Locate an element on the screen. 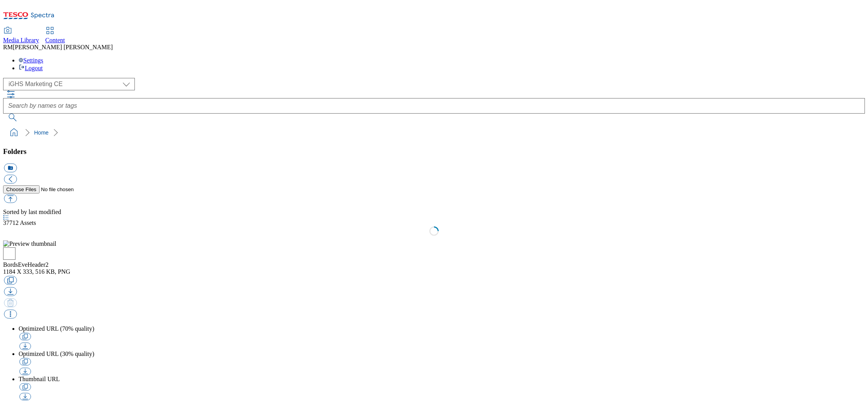 This screenshot has width=868, height=404. div: BordsEveHeader2 is located at coordinates (434, 265).